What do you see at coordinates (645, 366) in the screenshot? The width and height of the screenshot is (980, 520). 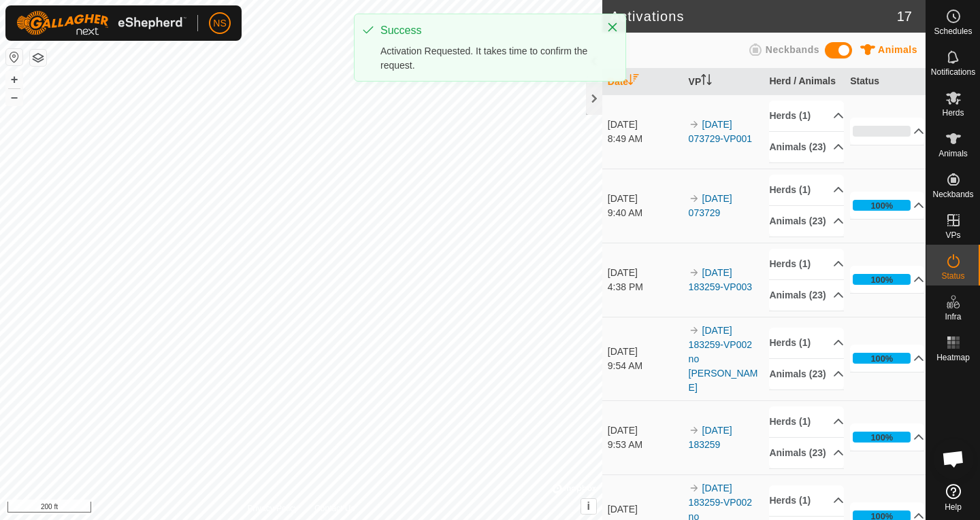 I see `div: 9:54 AM` at bounding box center [645, 366].